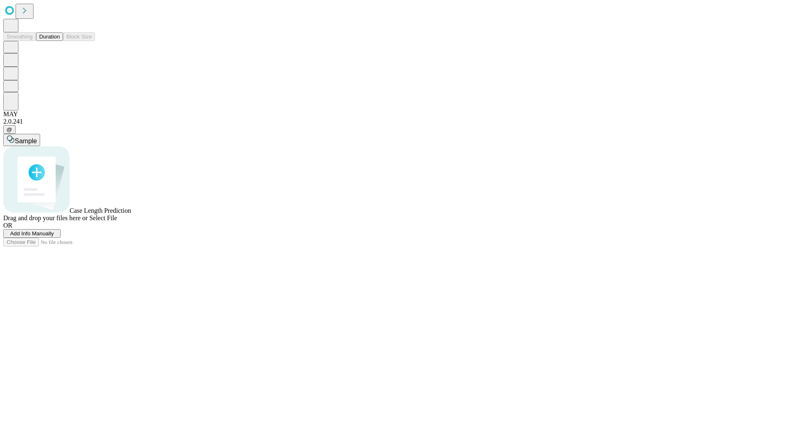 This screenshot has height=442, width=786. What do you see at coordinates (8, 225) in the screenshot?
I see `span: OR` at bounding box center [8, 225].